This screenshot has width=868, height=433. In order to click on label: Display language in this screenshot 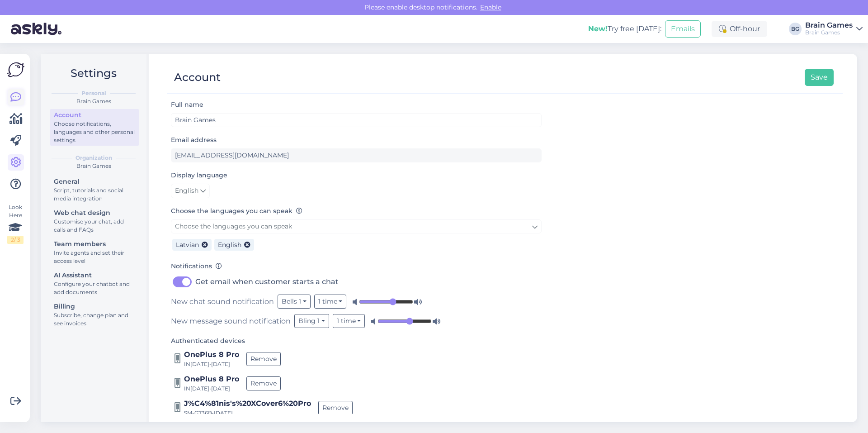, I will do `click(199, 175)`.